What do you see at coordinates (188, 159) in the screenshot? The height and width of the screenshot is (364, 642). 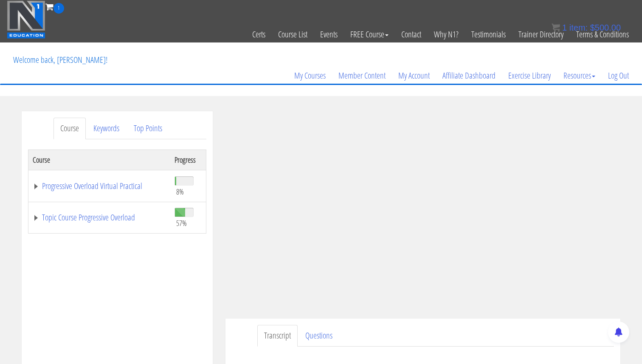 I see `th: Progress` at bounding box center [188, 159].